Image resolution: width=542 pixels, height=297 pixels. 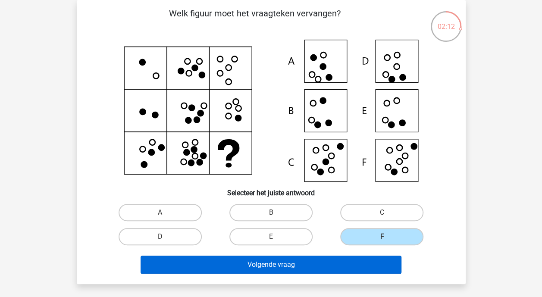 I want to click on label: D, so click(x=160, y=237).